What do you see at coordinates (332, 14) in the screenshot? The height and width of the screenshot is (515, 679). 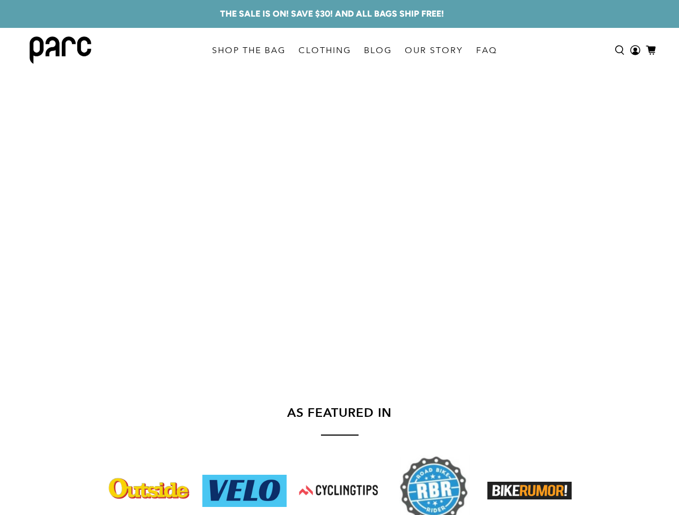 I see `a: THE SALE IS ON! SAVE $30! AND ALL BAGS SHIP FREE!` at bounding box center [332, 14].